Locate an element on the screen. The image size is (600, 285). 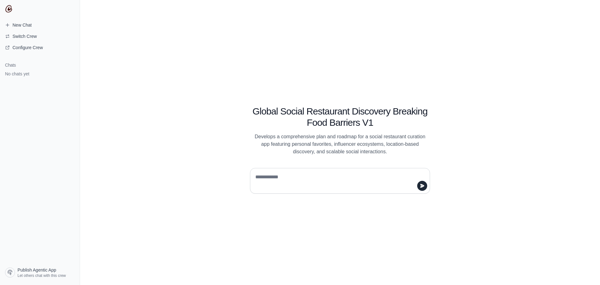
button: Switch Crew is located at coordinates (40, 36).